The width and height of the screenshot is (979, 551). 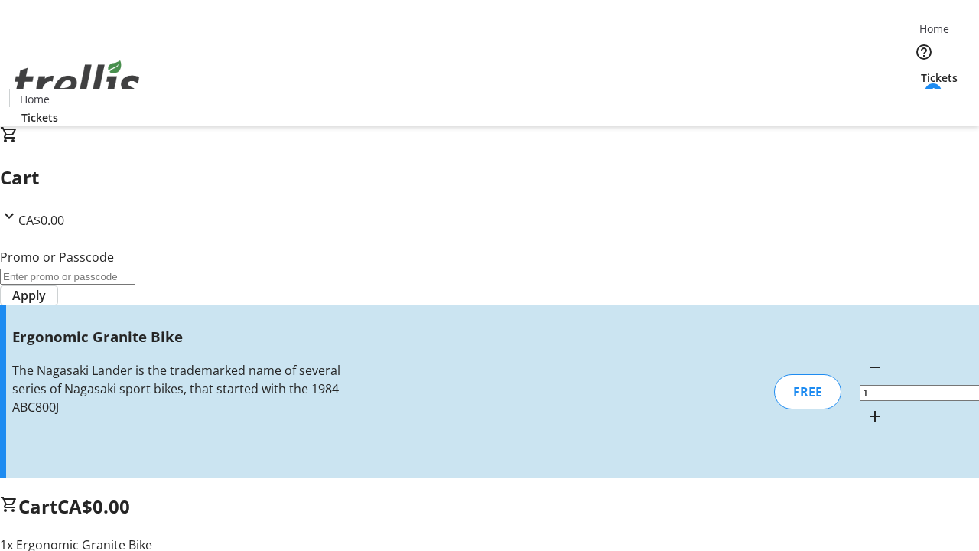 I want to click on div: FREE, so click(x=808, y=392).